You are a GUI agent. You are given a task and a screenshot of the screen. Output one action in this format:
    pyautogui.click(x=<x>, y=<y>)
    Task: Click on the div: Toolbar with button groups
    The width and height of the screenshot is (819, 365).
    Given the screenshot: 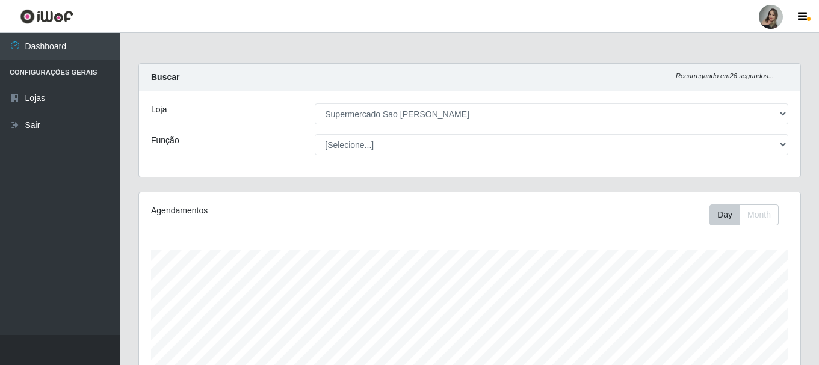 What is the action you would take?
    pyautogui.click(x=749, y=215)
    